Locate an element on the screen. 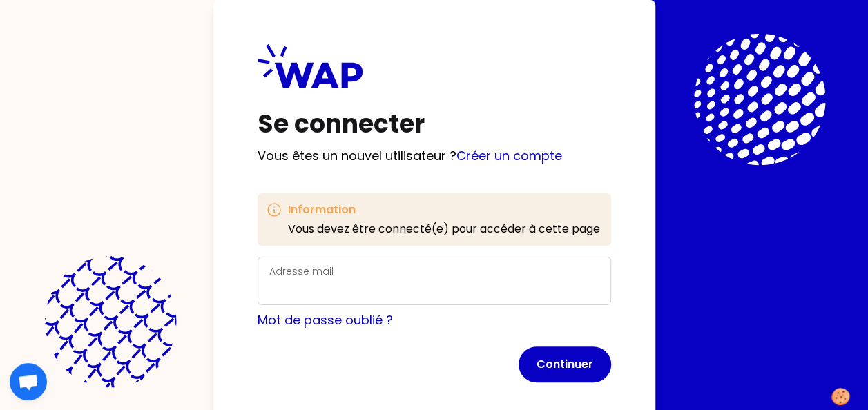 This screenshot has width=868, height=410. div: Ouvrir le chat is located at coordinates (28, 382).